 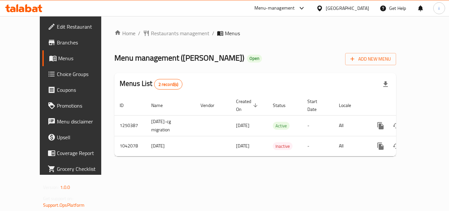 What do you see at coordinates (349, 105) in the screenshot?
I see `span: Locale` at bounding box center [349, 105].